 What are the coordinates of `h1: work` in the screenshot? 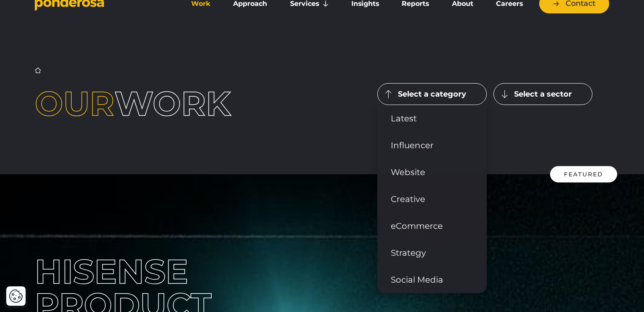 It's located at (151, 103).